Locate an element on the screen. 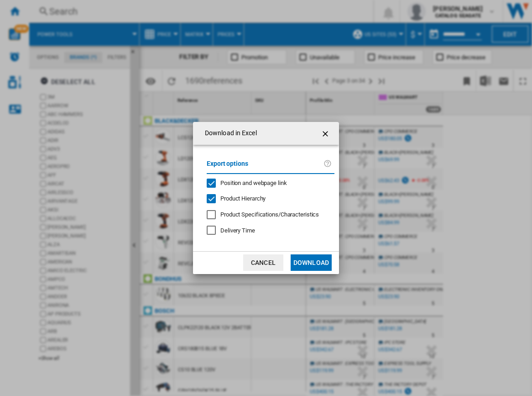 The image size is (532, 396). md-checkbox: Product Hierarchy is located at coordinates (267, 198).